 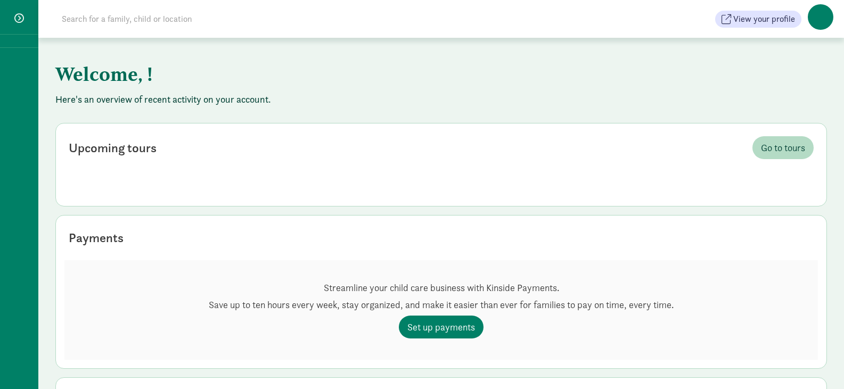 I want to click on h1: Welcome, !, so click(x=319, y=74).